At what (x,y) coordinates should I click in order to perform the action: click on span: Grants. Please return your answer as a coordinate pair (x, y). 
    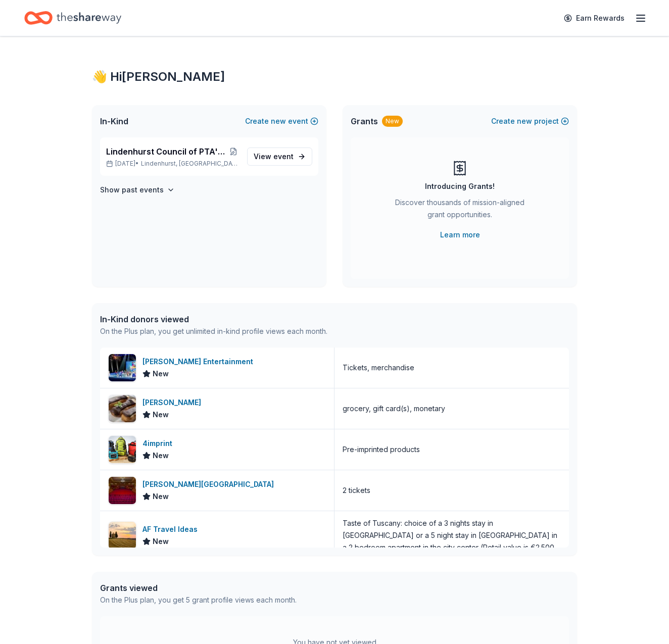
    Looking at the image, I should click on (364, 122).